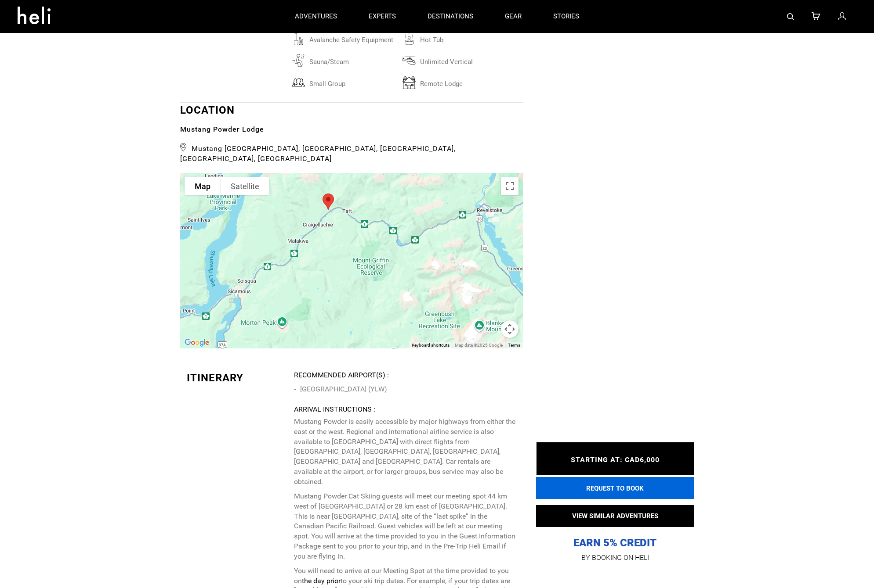 The image size is (874, 588). I want to click on img: remotelodge.svg, so click(409, 82).